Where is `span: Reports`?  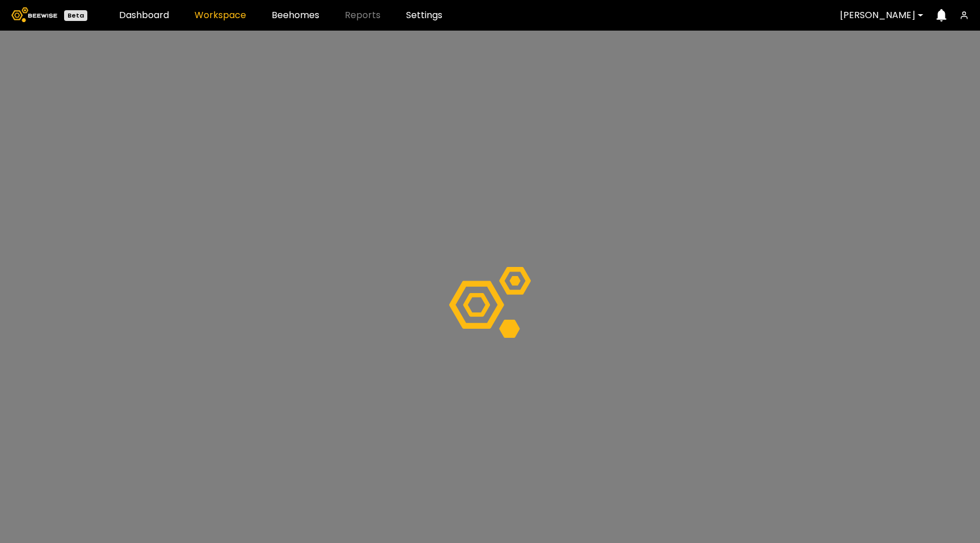 span: Reports is located at coordinates (363, 15).